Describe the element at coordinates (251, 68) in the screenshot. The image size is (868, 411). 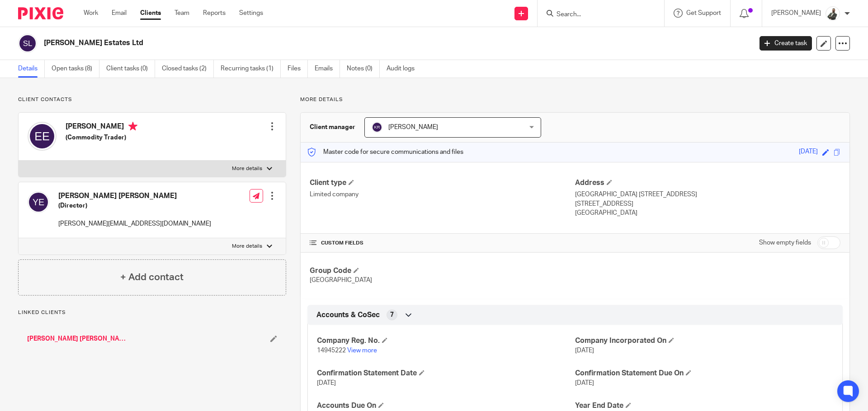
I see `a: Recurring tasks (1)` at that location.